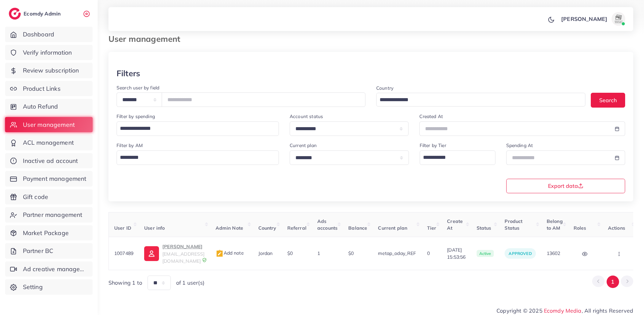  I want to click on span: Balance, so click(358, 228).